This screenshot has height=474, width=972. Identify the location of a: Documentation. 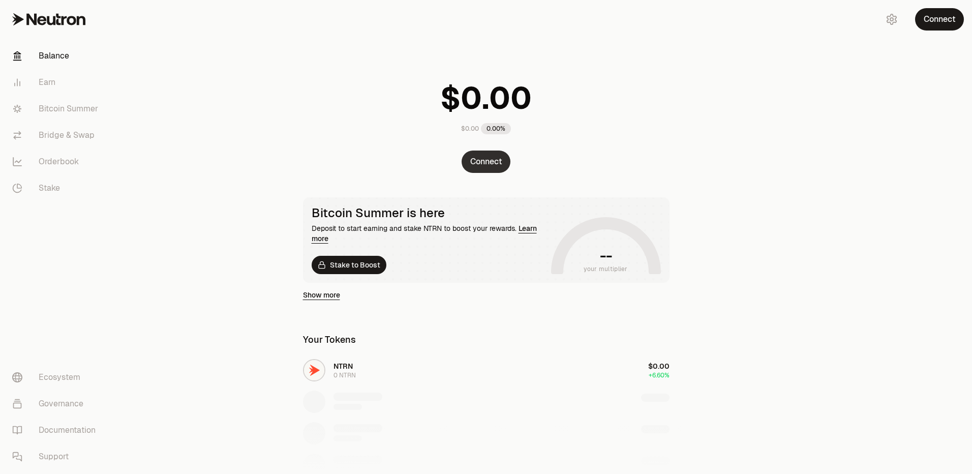
(57, 430).